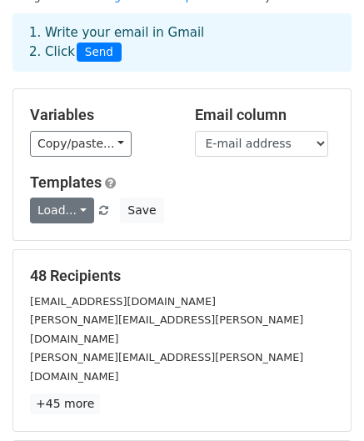  Describe the element at coordinates (81, 143) in the screenshot. I see `a: Copy/paste...` at that location.